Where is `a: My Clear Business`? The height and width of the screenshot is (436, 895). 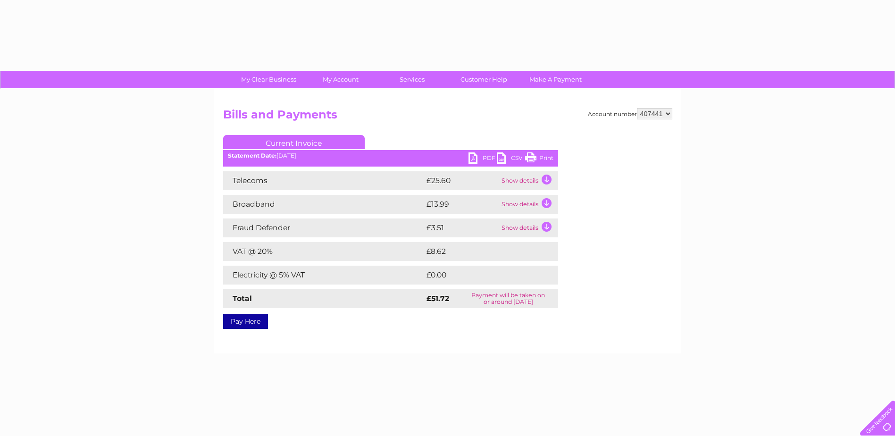 a: My Clear Business is located at coordinates (268, 79).